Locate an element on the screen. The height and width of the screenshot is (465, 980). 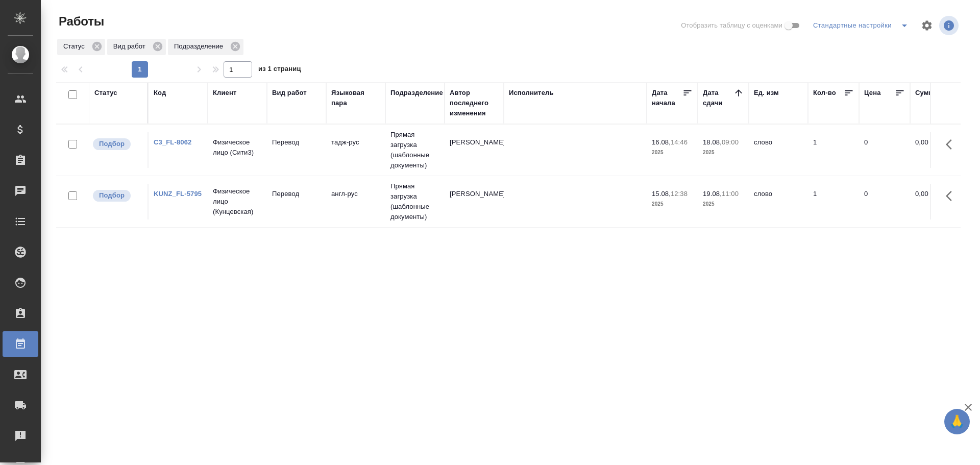
div: Клиент is located at coordinates (225, 93).